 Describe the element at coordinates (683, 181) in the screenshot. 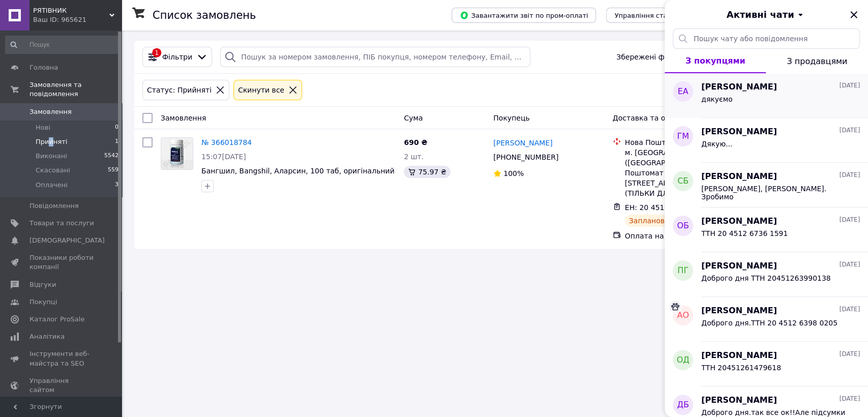

I see `span: СБ` at that location.